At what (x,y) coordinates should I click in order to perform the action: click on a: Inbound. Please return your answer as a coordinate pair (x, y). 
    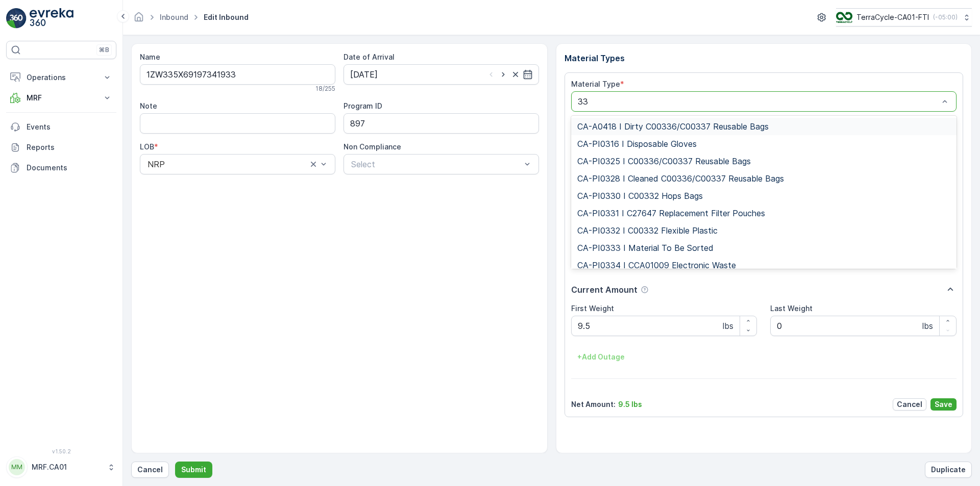
    Looking at the image, I should click on (174, 16).